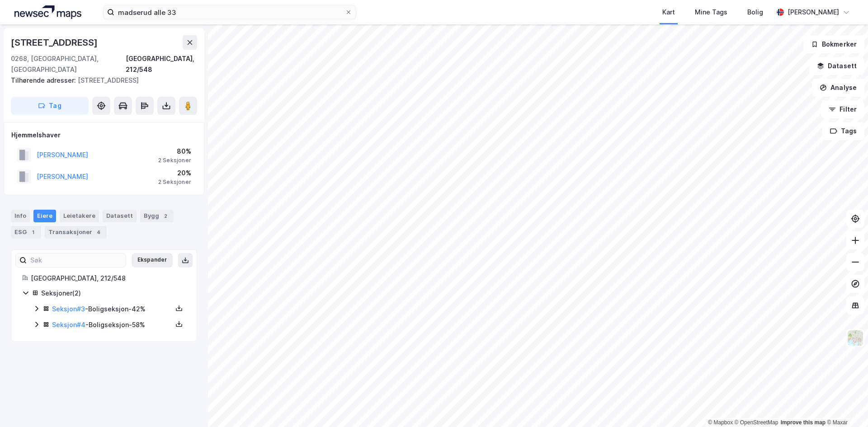  What do you see at coordinates (856, 338) in the screenshot?
I see `img: Z` at bounding box center [856, 338].